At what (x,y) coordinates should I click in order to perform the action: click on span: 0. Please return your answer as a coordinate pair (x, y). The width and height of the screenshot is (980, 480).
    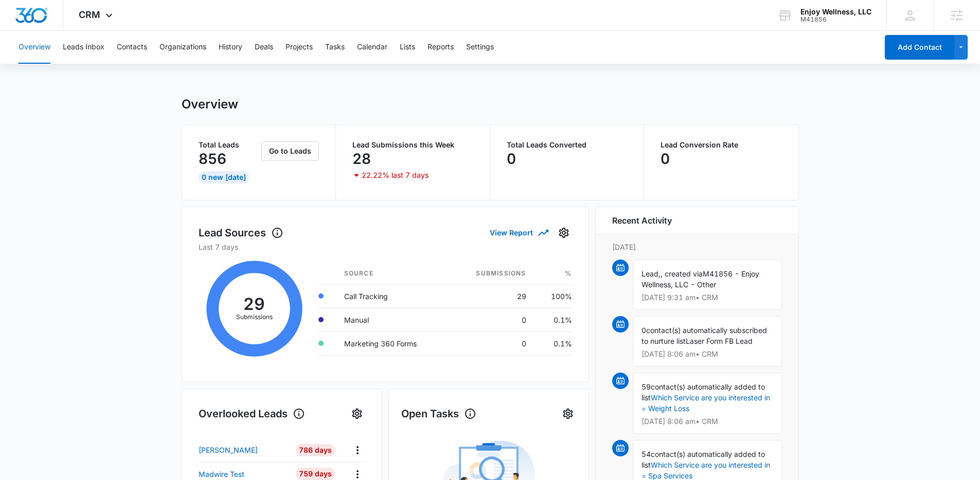
    Looking at the image, I should click on (643, 330).